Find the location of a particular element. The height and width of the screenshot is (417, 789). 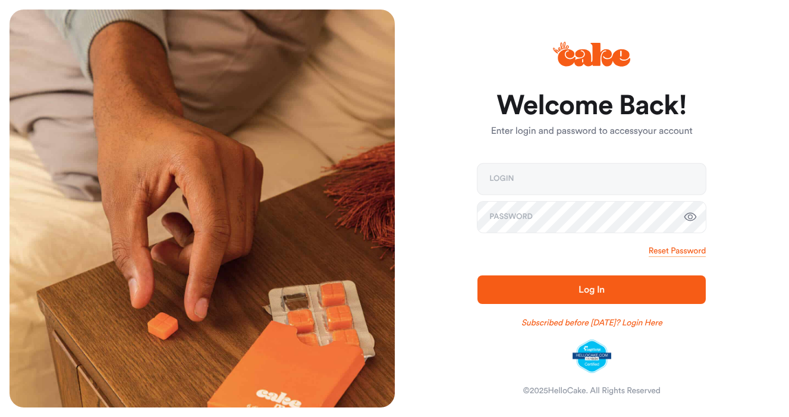

p: Enter login and password to access your account is located at coordinates (592, 131).